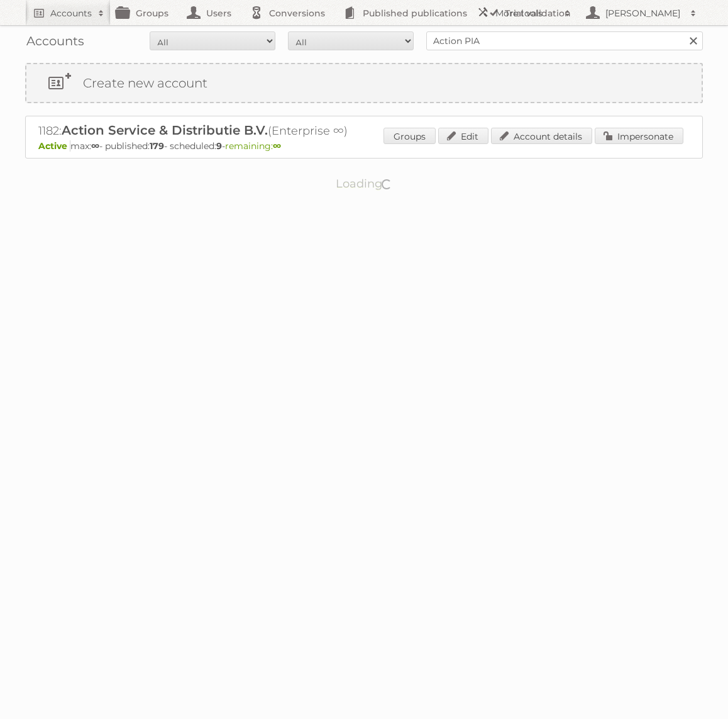 This screenshot has height=719, width=728. What do you see at coordinates (219, 146) in the screenshot?
I see `strong: 9` at bounding box center [219, 146].